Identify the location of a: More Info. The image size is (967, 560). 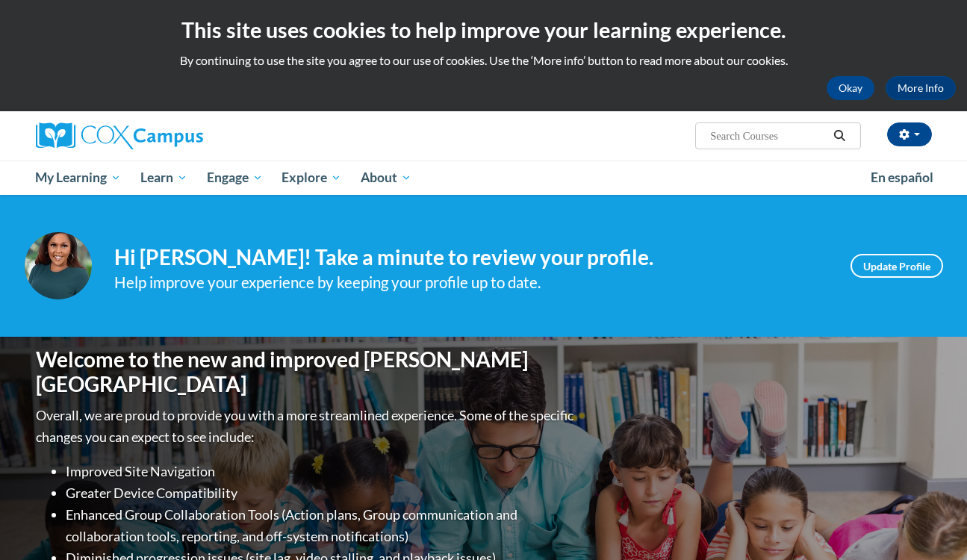
(921, 89).